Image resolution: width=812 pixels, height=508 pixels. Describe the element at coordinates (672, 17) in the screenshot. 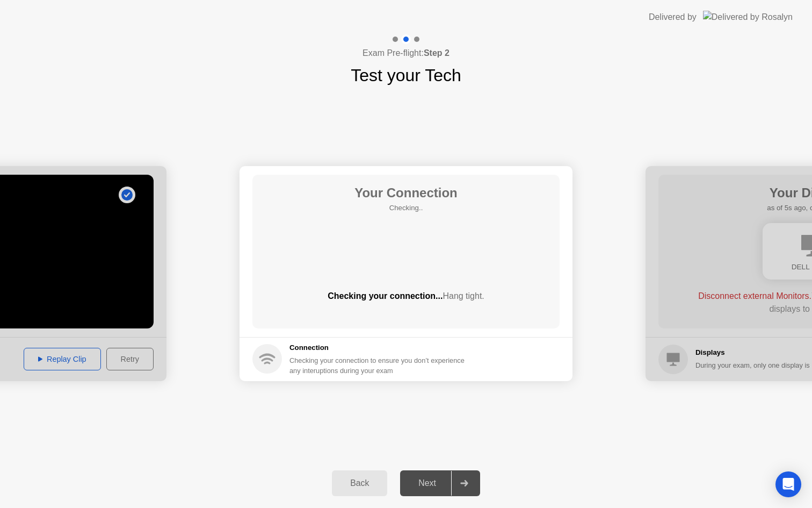

I see `div: Delivered by` at that location.